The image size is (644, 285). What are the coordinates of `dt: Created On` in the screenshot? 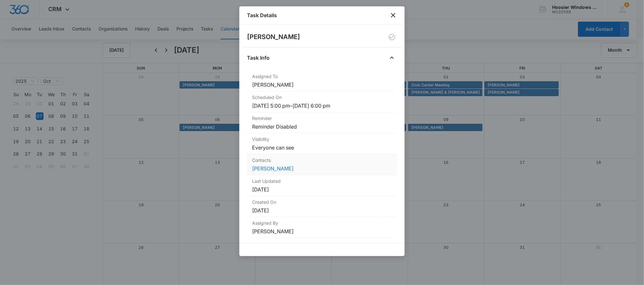 It's located at (322, 202).